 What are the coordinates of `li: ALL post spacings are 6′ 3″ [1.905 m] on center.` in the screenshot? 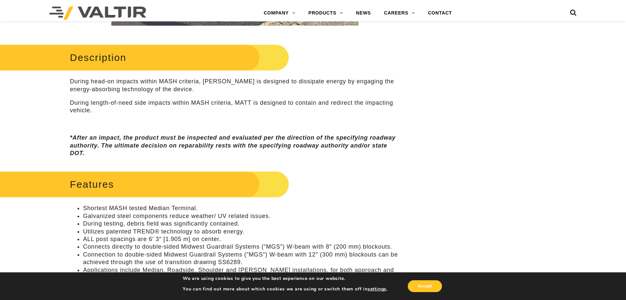 It's located at (241, 239).